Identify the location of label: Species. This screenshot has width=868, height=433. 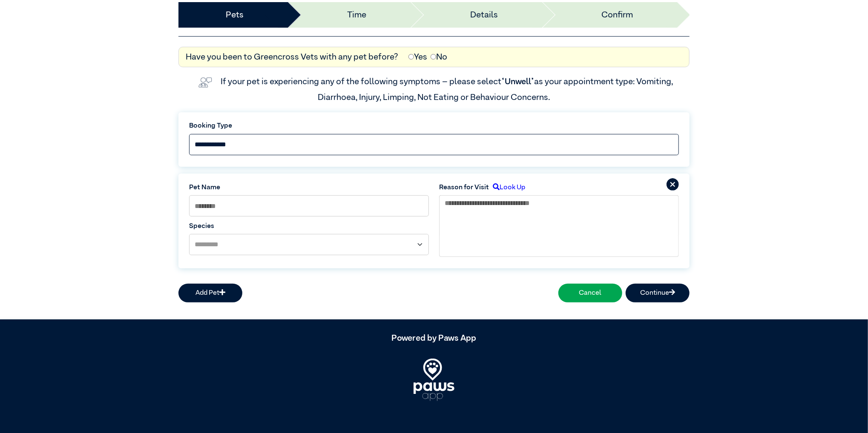
(309, 227).